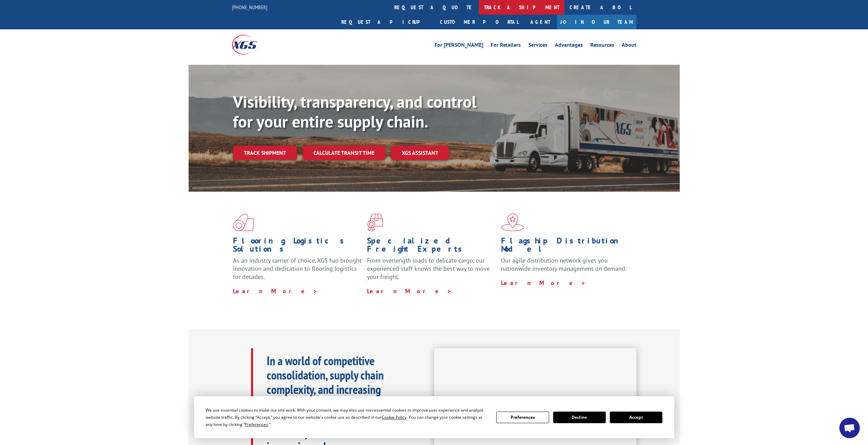 The image size is (868, 445). Describe the element at coordinates (347, 417) in the screenshot. I see `div: We use essential cookies to make our site work. With your consent, we may also use non-essential ...` at that location.